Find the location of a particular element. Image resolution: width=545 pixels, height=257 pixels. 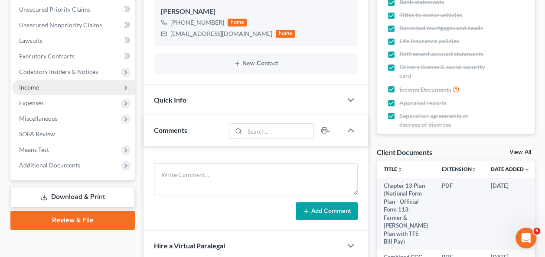

a: Download & Print is located at coordinates (72, 197).